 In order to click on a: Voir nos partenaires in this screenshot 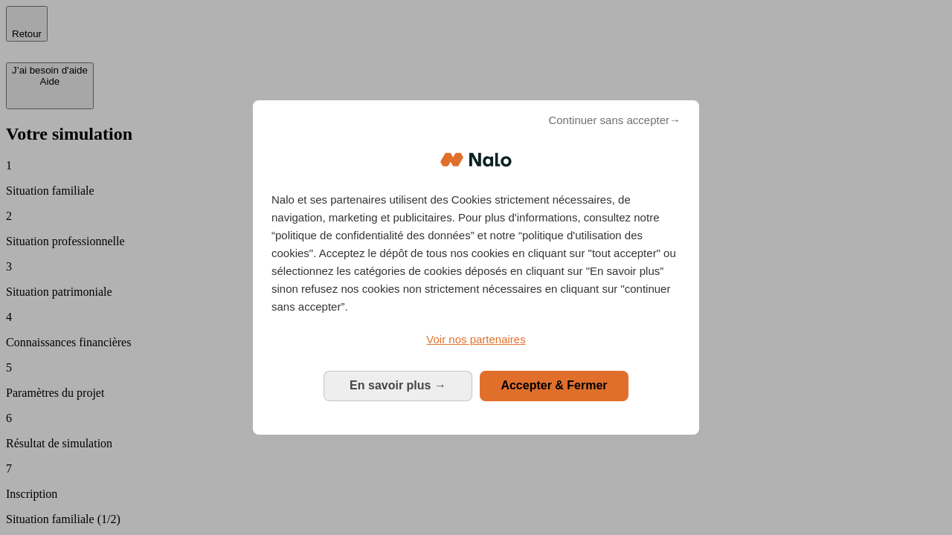, I will do `click(476, 340)`.